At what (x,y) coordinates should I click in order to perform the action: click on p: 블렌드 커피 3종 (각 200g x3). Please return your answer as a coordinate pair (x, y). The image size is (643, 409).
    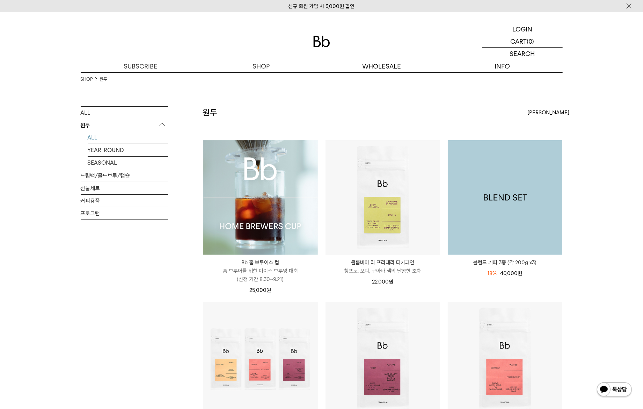
    Looking at the image, I should click on (505, 262).